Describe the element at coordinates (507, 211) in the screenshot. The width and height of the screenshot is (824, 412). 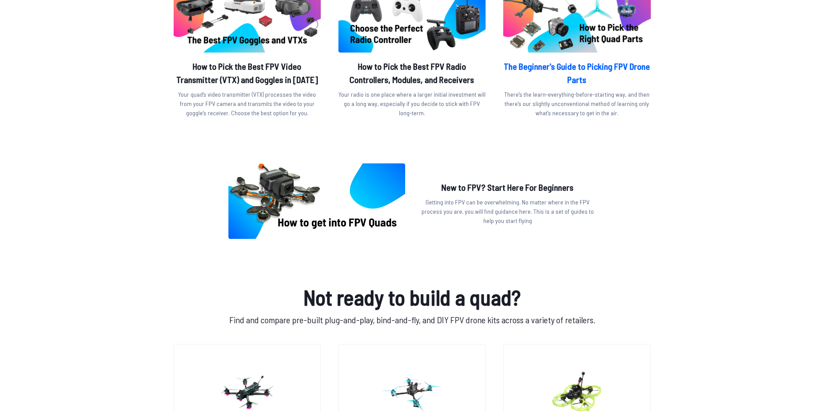
I see `p: Getting into FPV can be overwhelming. No matter where in the FPV process you are, you will find g...` at that location.